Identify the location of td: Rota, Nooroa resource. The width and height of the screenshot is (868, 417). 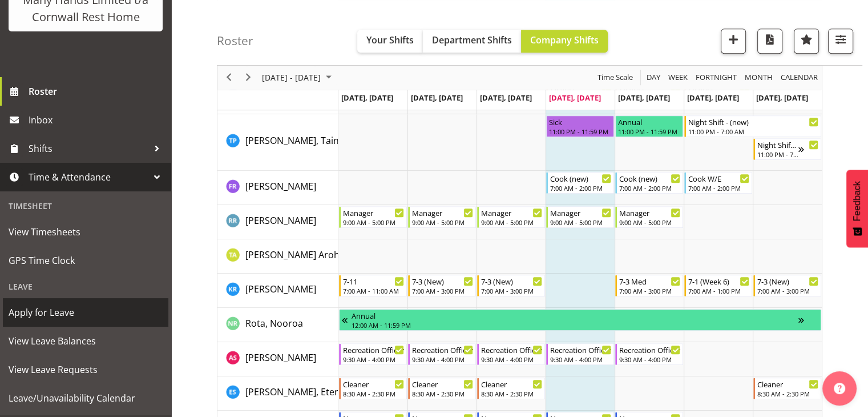
(278, 325).